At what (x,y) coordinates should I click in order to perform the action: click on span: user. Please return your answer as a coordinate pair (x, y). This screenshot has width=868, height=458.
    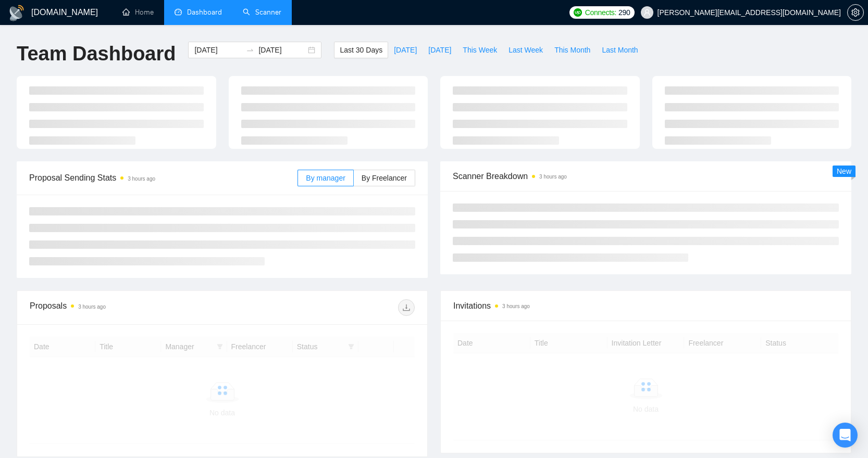
    Looking at the image, I should click on (647, 12).